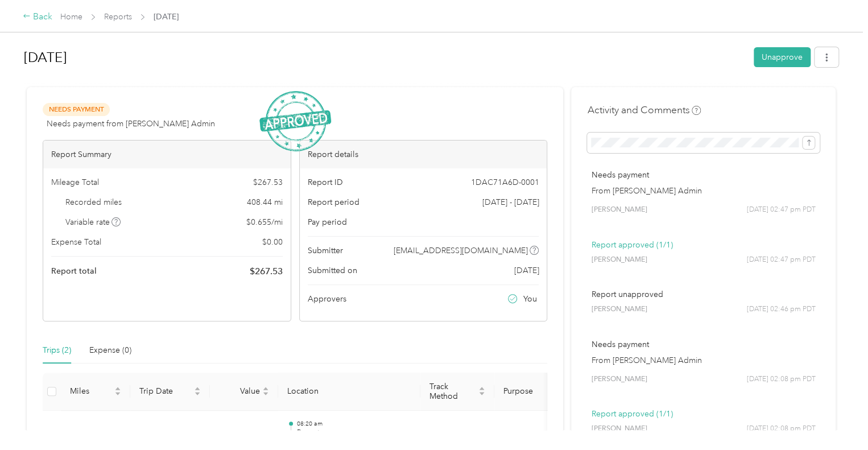 This screenshot has height=450, width=868. What do you see at coordinates (110, 351) in the screenshot?
I see `div: Expense (0)` at bounding box center [110, 351].